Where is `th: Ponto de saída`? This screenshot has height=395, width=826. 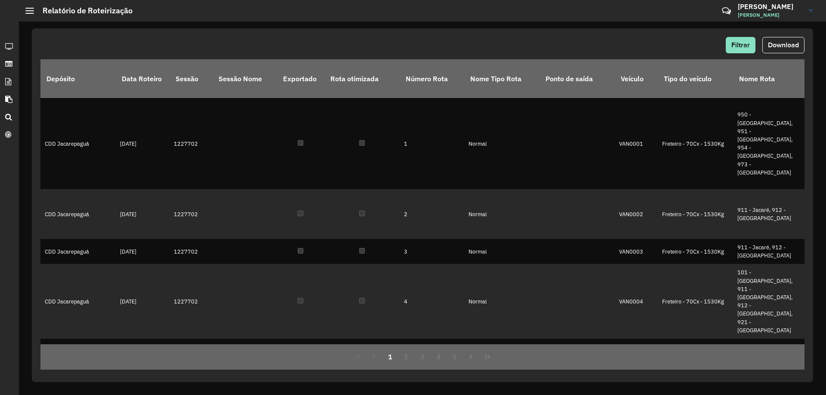 th: Ponto de saída is located at coordinates (577, 79).